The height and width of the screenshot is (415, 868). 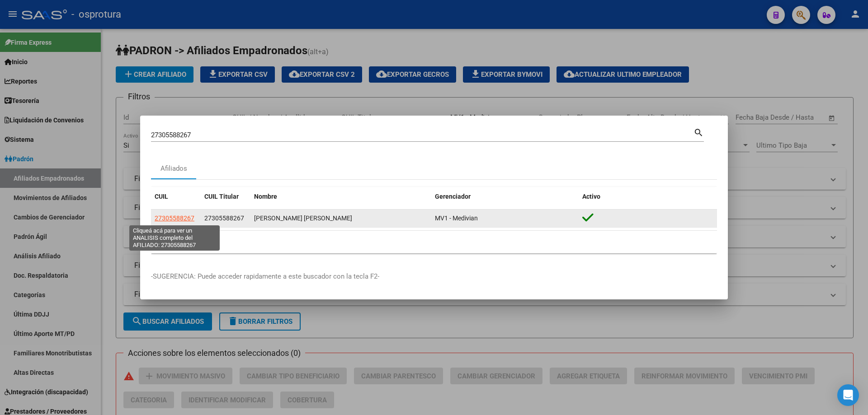 I want to click on datatable-header-cell: Nombre, so click(x=341, y=197).